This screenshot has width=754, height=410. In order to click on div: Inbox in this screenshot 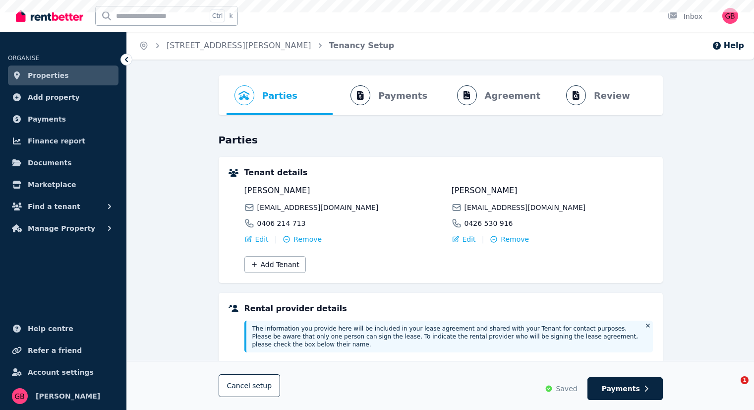, I will do `click(686, 16)`.